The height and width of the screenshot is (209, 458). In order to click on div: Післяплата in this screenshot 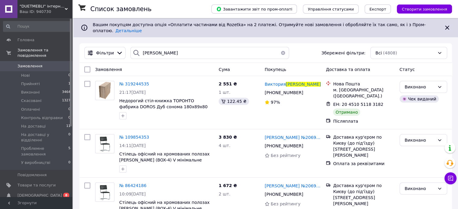, I will do `click(364, 121)`.